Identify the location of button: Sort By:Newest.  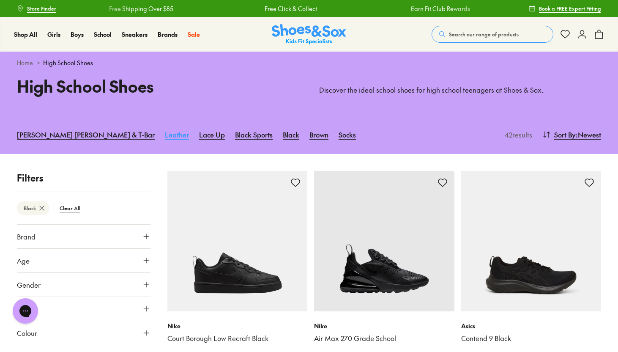
(572, 135).